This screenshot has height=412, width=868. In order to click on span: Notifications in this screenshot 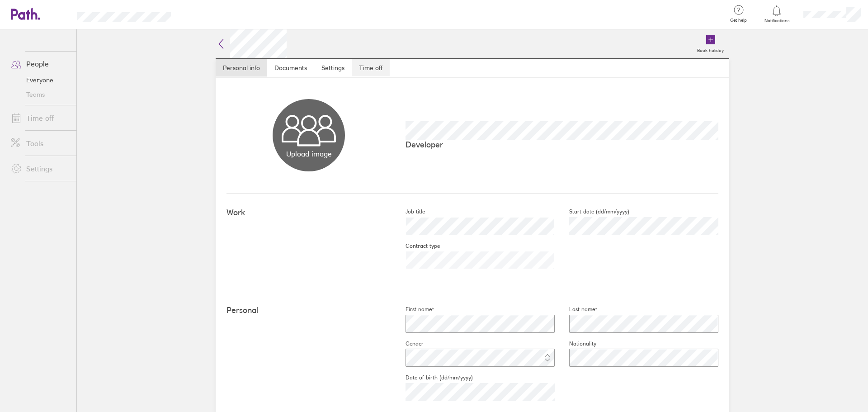, I will do `click(777, 21)`.